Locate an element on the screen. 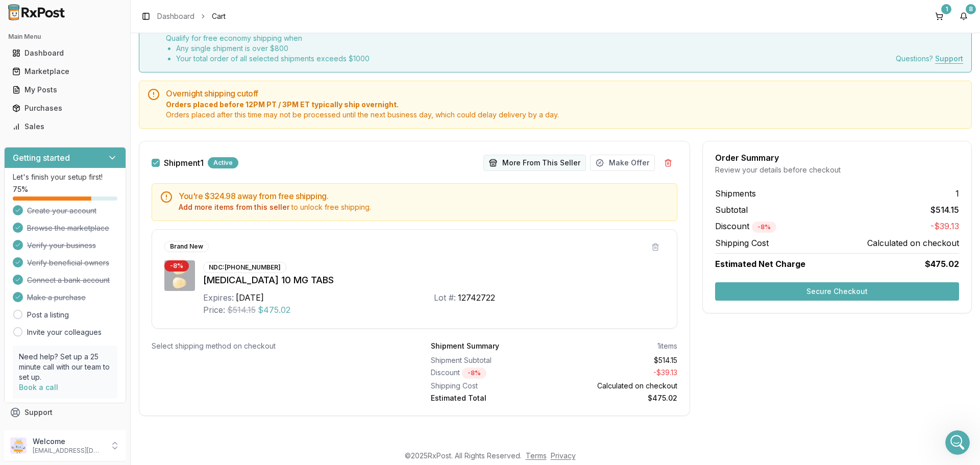 This screenshot has height=465, width=980. div: 12742722 is located at coordinates (476, 298).